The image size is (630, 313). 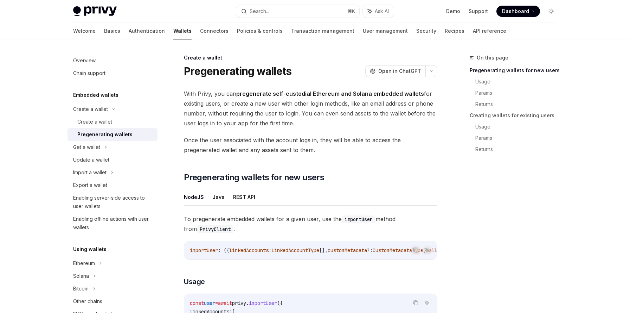 What do you see at coordinates (238, 71) in the screenshot?
I see `h1: Pregenerating wallets` at bounding box center [238, 71].